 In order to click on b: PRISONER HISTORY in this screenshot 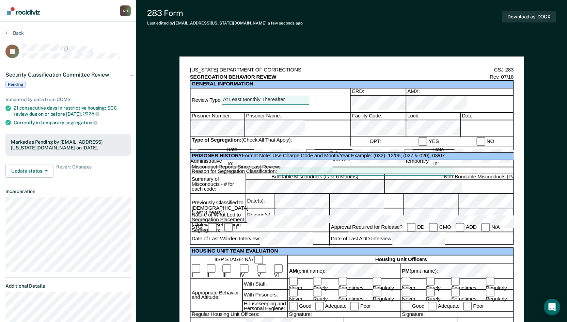, I will do `click(216, 156)`.